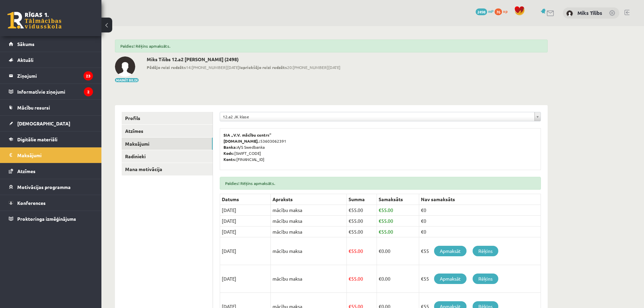 The height and width of the screenshot is (308, 644). I want to click on th: Datums, so click(245, 199).